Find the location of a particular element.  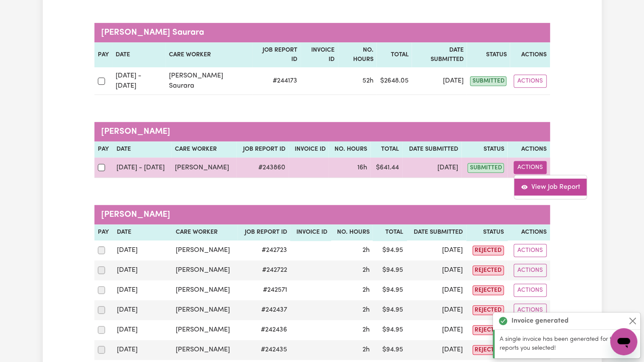

a: View job report 243860 is located at coordinates (550, 188).